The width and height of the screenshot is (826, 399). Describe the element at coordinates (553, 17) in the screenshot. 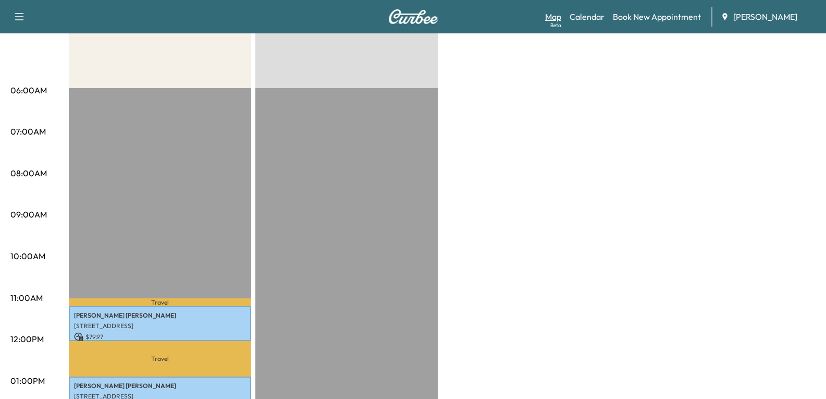

I see `a: MapBeta` at that location.